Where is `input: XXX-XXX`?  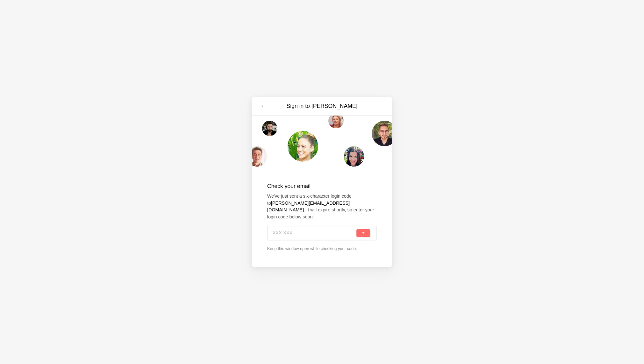
input: XXX-XXX is located at coordinates (314, 233).